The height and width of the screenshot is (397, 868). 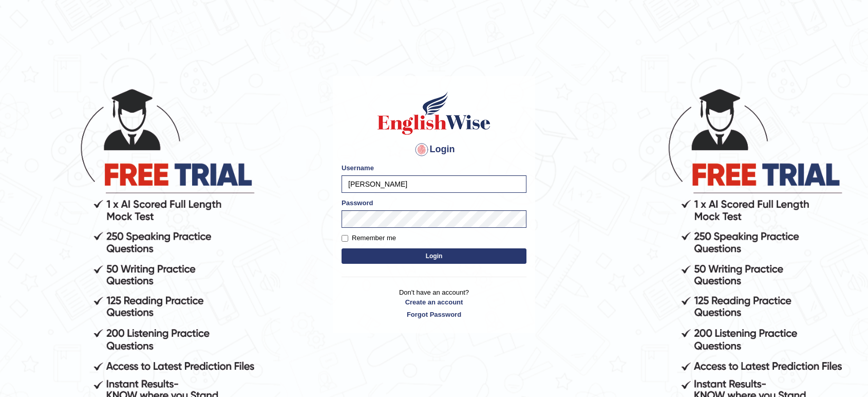 I want to click on h4: Login, so click(x=434, y=150).